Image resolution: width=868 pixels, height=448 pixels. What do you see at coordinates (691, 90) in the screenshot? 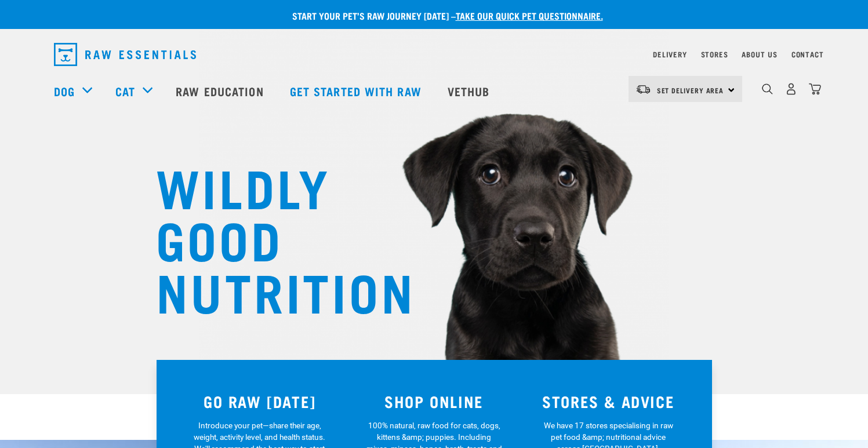
I see `span: Set Delivery Area` at bounding box center [691, 90].